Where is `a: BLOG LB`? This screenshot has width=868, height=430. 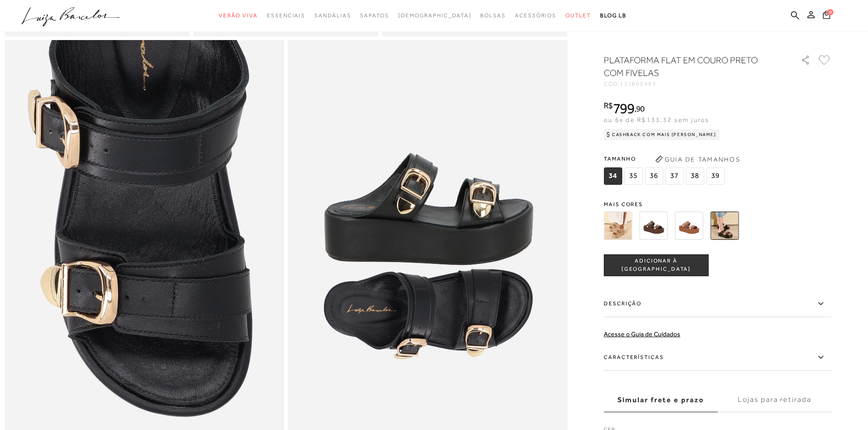
a: BLOG LB is located at coordinates (613, 15).